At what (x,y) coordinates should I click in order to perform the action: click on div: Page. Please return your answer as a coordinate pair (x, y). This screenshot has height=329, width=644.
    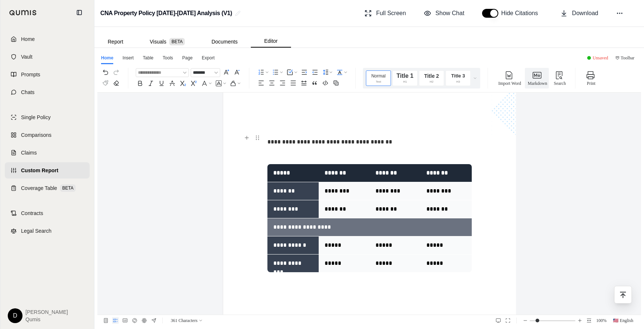
    Looking at the image, I should click on (187, 59).